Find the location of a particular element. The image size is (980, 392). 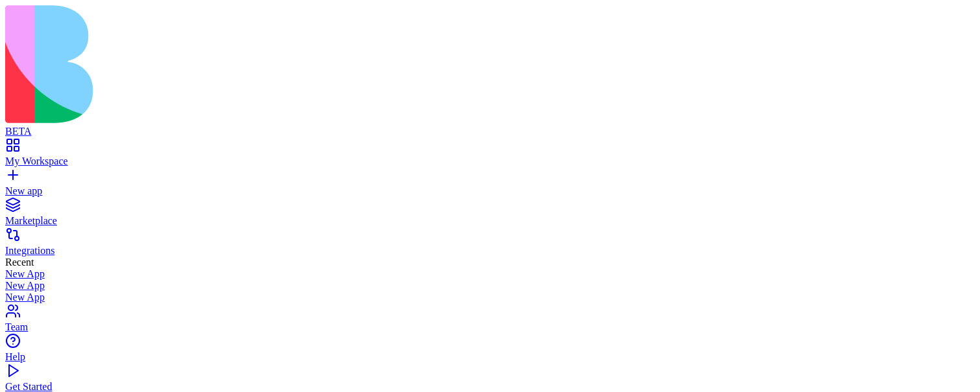

a: BETA is located at coordinates (490, 126).